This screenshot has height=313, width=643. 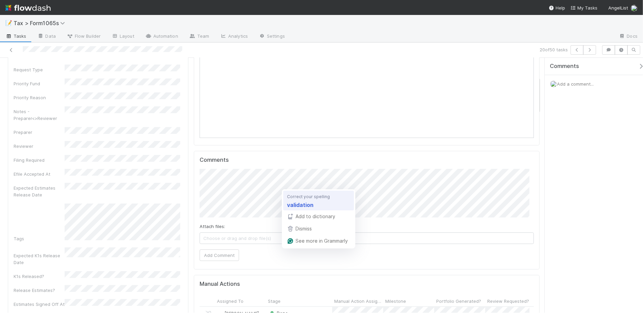 I want to click on div: Notes - Preparer<>Reviewer, so click(x=39, y=115).